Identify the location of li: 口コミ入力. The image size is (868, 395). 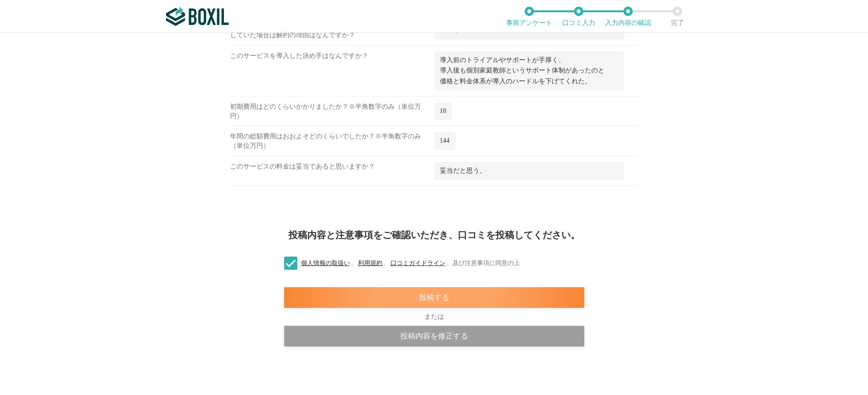
(578, 16).